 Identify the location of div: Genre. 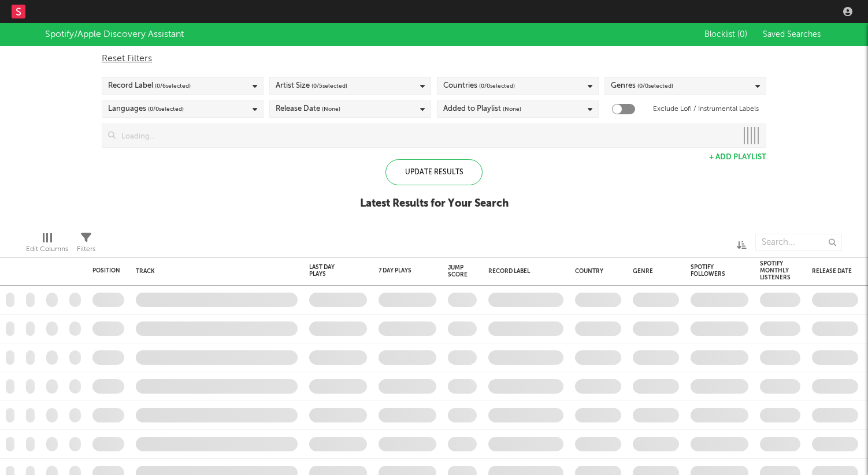
(653, 271).